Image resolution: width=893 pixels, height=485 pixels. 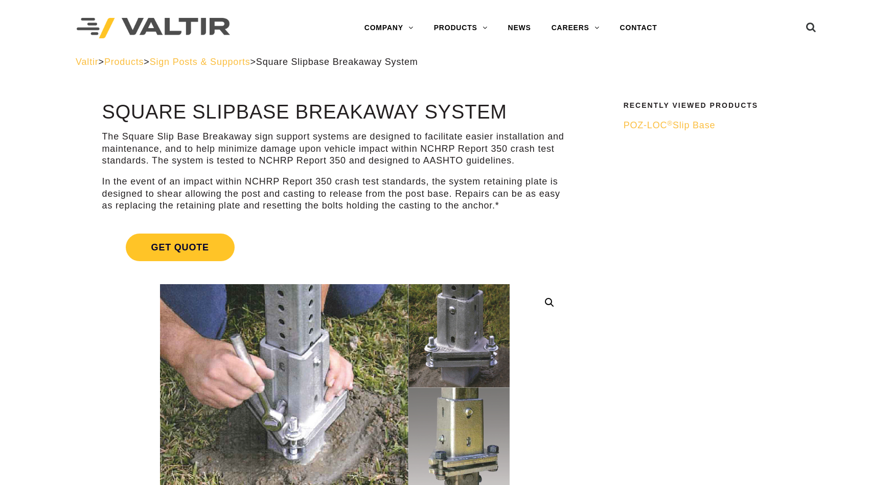 I want to click on a: NEWS, so click(x=519, y=28).